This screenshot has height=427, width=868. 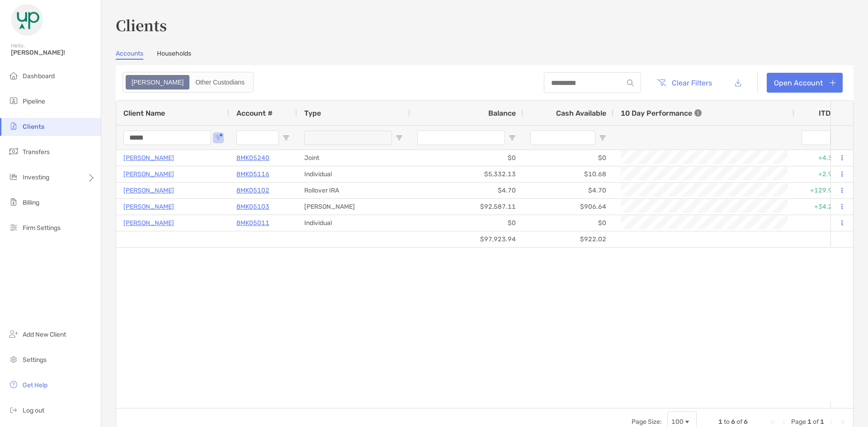 What do you see at coordinates (27, 20) in the screenshot?
I see `img: Zoe Logo` at bounding box center [27, 20].